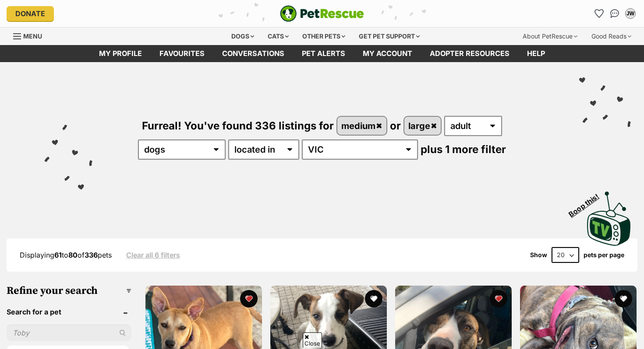 The height and width of the screenshot is (349, 644). I want to click on input: Toby, so click(68, 333).